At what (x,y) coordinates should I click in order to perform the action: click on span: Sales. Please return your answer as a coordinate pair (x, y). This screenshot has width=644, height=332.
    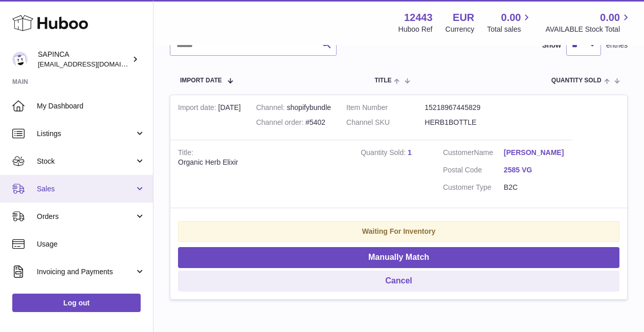
    Looking at the image, I should click on (85, 189).